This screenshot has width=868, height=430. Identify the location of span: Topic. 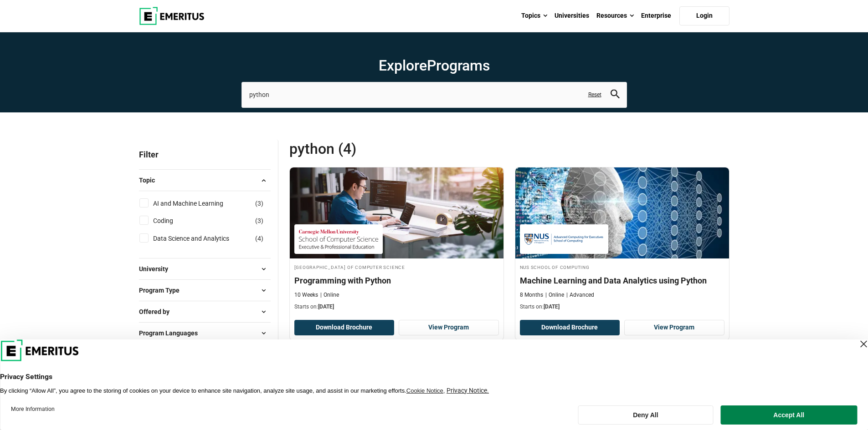
(150, 180).